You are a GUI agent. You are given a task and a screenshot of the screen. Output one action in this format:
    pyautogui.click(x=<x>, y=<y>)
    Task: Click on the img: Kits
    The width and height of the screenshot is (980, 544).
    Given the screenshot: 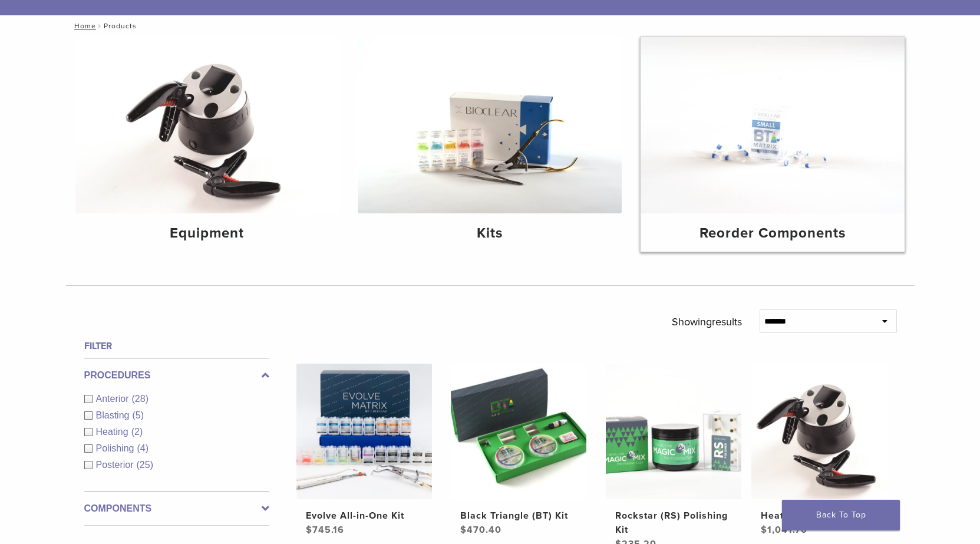 What is the action you would take?
    pyautogui.click(x=490, y=125)
    